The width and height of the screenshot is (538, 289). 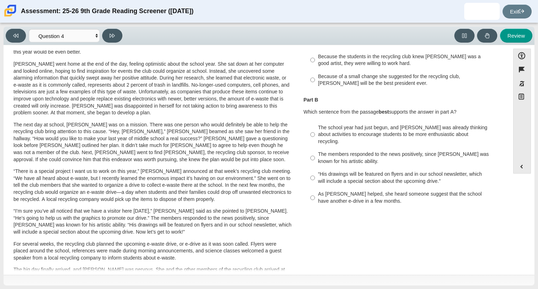 What do you see at coordinates (487, 35) in the screenshot?
I see `button: Raise Your Hand` at bounding box center [487, 35].